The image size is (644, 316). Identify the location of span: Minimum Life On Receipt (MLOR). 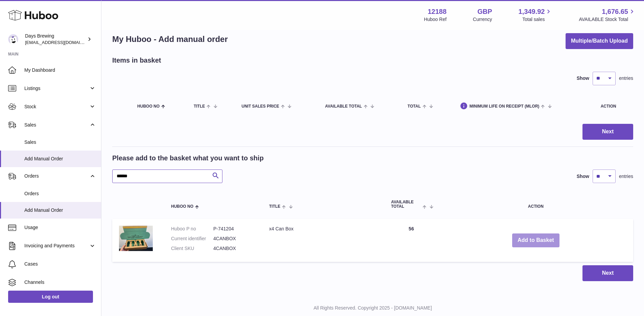
(505, 106).